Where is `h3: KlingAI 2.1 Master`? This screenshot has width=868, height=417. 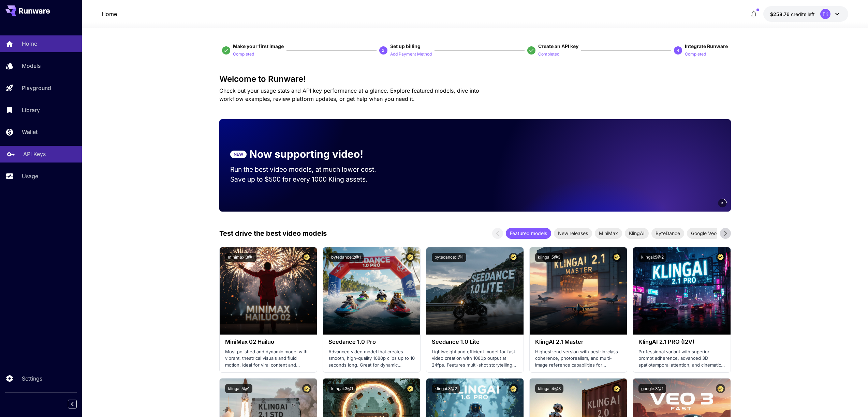 h3: KlingAI 2.1 Master is located at coordinates (578, 342).